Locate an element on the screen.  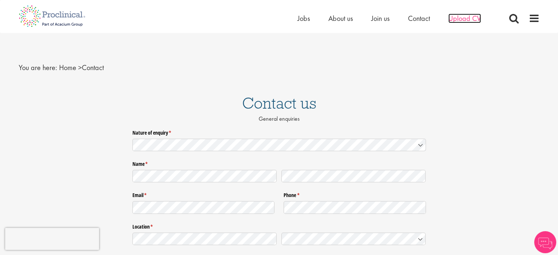
legend: Name is located at coordinates (279, 163).